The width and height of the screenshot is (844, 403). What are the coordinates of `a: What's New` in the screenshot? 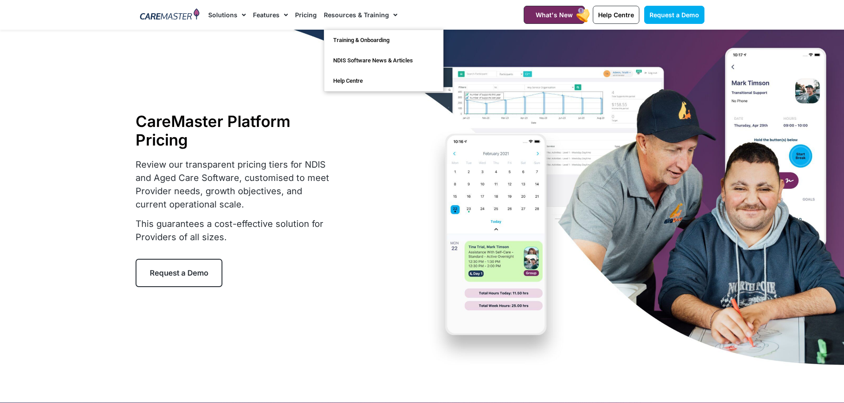 It's located at (554, 15).